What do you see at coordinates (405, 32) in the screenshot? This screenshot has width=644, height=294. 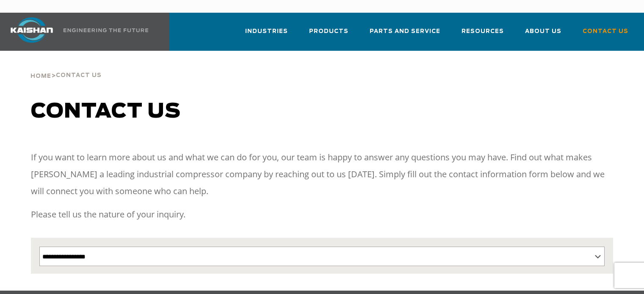 I see `span: Parts and Service` at bounding box center [405, 32].